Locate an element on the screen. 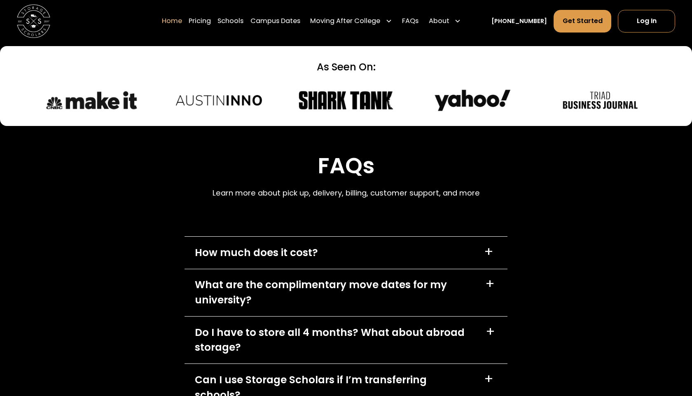 Image resolution: width=692 pixels, height=396 pixels. div: How much does it cost? is located at coordinates (256, 253).